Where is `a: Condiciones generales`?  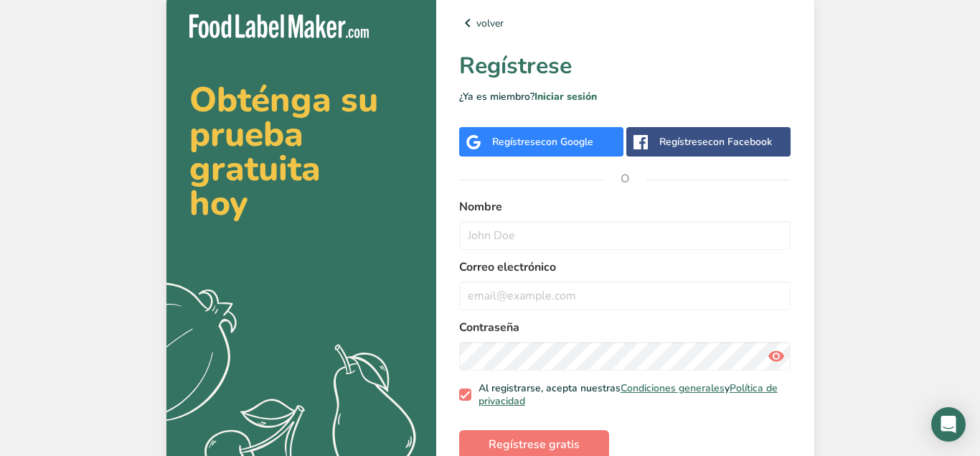 a: Condiciones generales is located at coordinates (673, 388).